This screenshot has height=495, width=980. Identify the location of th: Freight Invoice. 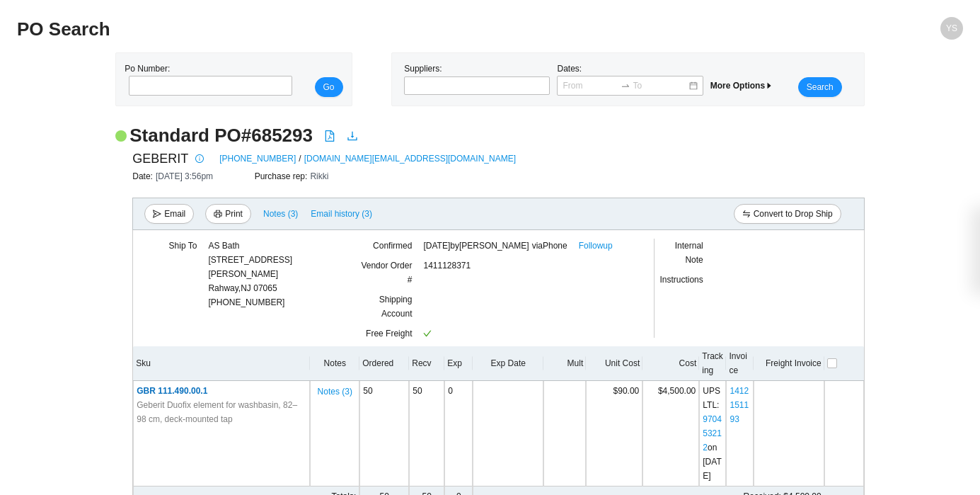
(789, 363).